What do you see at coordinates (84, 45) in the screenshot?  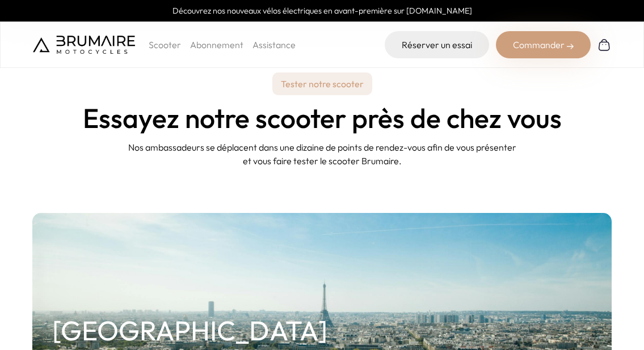 I see `img: Brumaire Motocycles` at bounding box center [84, 45].